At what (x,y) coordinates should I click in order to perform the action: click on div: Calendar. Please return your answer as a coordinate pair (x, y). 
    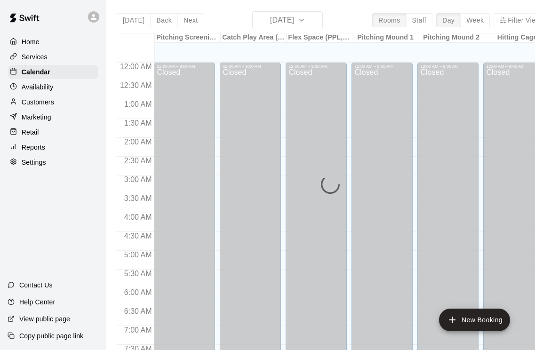
    Looking at the image, I should click on (53, 72).